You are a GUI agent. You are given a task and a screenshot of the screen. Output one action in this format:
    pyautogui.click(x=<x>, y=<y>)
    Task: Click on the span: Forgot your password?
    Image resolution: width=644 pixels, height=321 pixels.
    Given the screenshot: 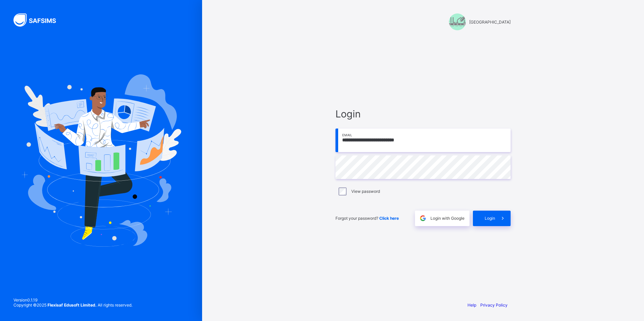 What is the action you would take?
    pyautogui.click(x=367, y=218)
    